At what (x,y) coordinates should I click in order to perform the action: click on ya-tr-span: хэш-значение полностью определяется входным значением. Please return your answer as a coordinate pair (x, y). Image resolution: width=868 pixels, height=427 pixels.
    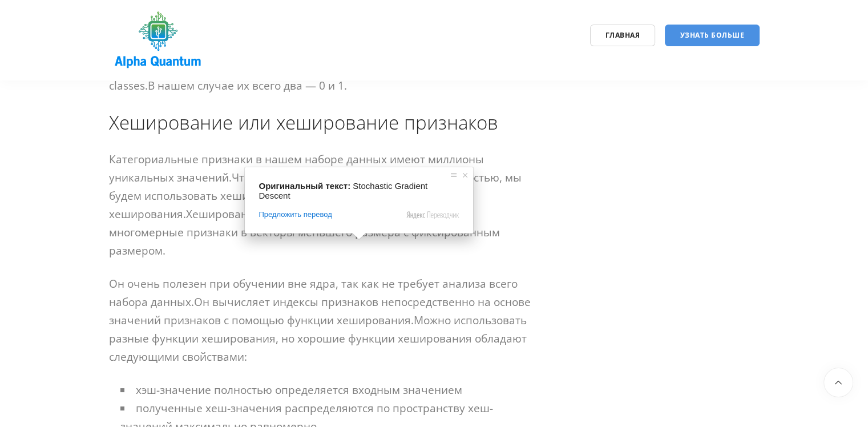
    Looking at the image, I should click on (299, 390).